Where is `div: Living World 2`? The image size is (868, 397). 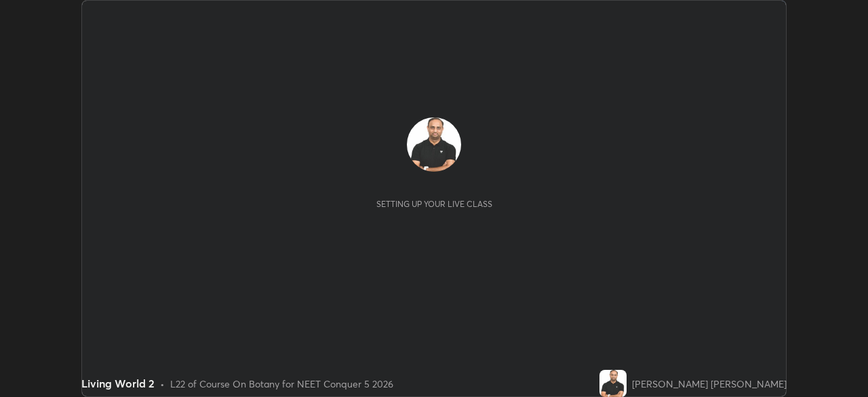
div: Living World 2 is located at coordinates (118, 383).